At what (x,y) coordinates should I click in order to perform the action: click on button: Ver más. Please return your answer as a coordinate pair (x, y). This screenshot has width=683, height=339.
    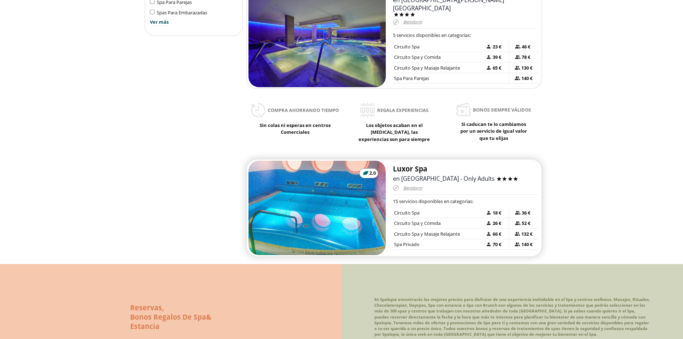
    Looking at the image, I should click on (159, 22).